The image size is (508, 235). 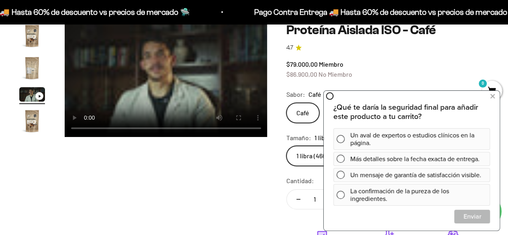 What do you see at coordinates (332, 138) in the screenshot?
I see `span: 1 libra (460g)` at bounding box center [332, 138].